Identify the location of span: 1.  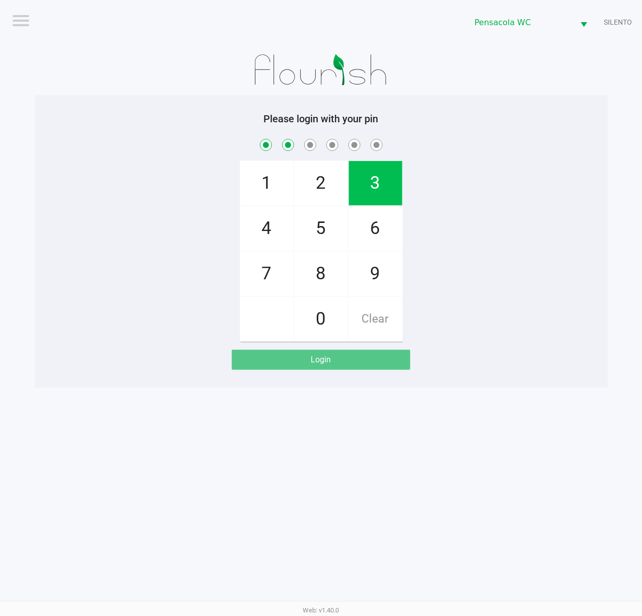
(267, 183).